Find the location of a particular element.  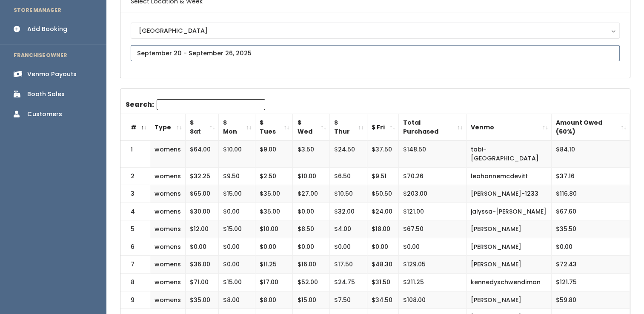

td: 9 is located at coordinates (135, 300).